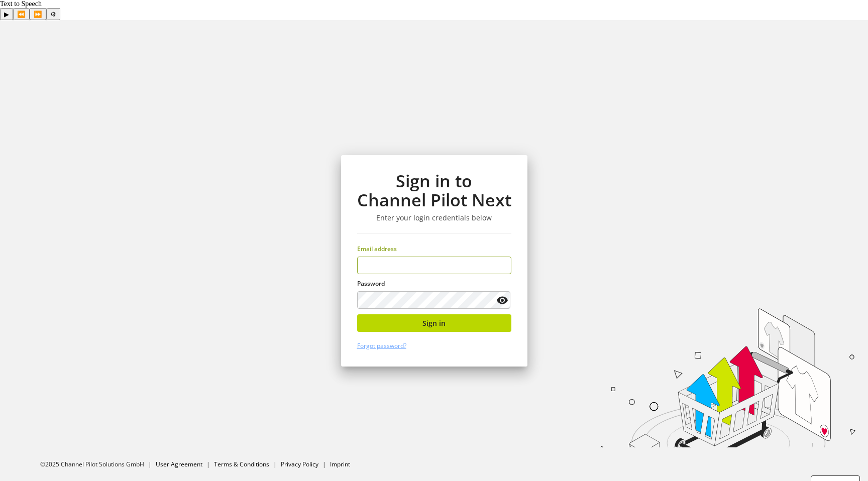 The image size is (868, 481). What do you see at coordinates (299, 464) in the screenshot?
I see `a: Privacy Policy` at bounding box center [299, 464].